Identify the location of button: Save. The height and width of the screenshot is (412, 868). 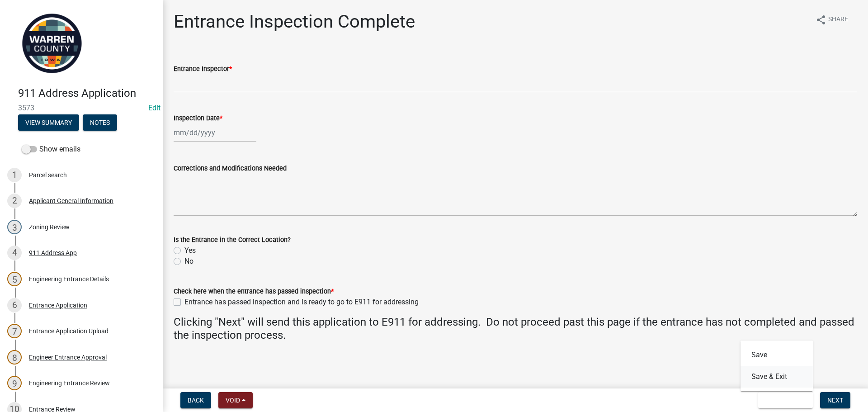
(777, 355).